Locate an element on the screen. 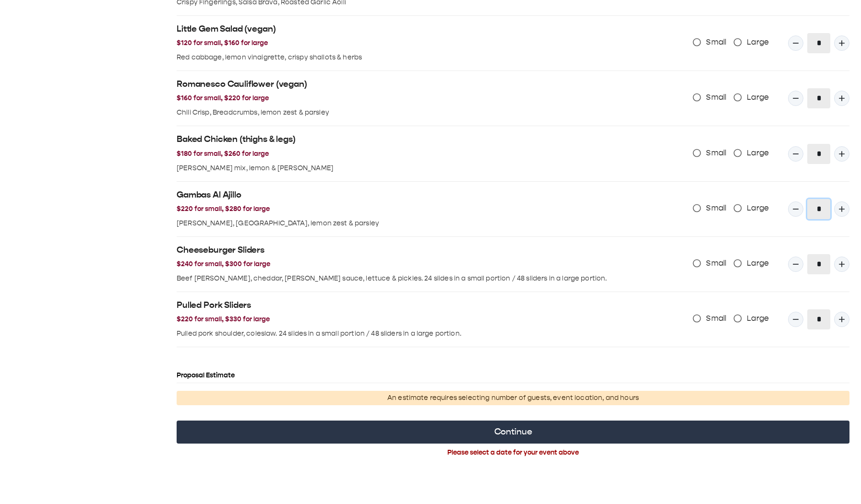  h3: Proposal Estimate is located at coordinates (513, 376).